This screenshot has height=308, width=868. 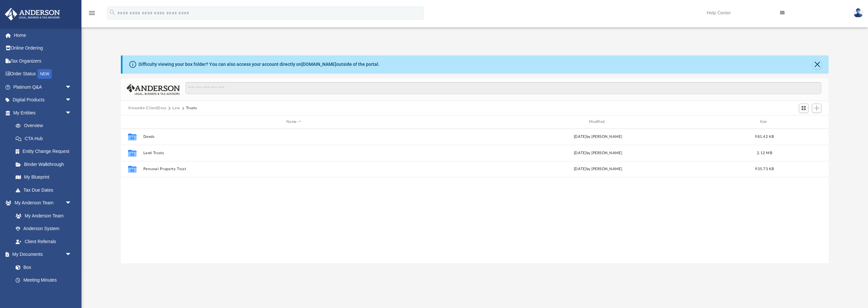 What do you see at coordinates (45, 164) in the screenshot?
I see `a: Binder Walkthrough` at bounding box center [45, 164].